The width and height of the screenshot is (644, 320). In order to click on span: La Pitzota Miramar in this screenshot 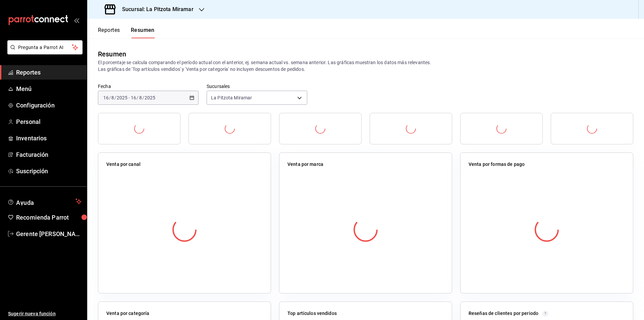, I will do `click(232, 98)`.